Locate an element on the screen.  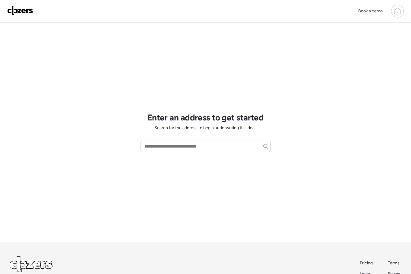
span: Book a demo is located at coordinates (370, 11).